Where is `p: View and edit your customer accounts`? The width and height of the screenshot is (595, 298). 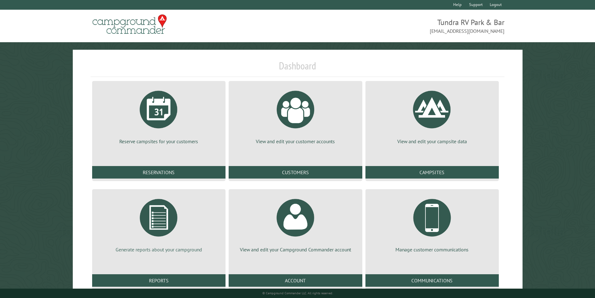 p: View and edit your customer accounts is located at coordinates (295, 141).